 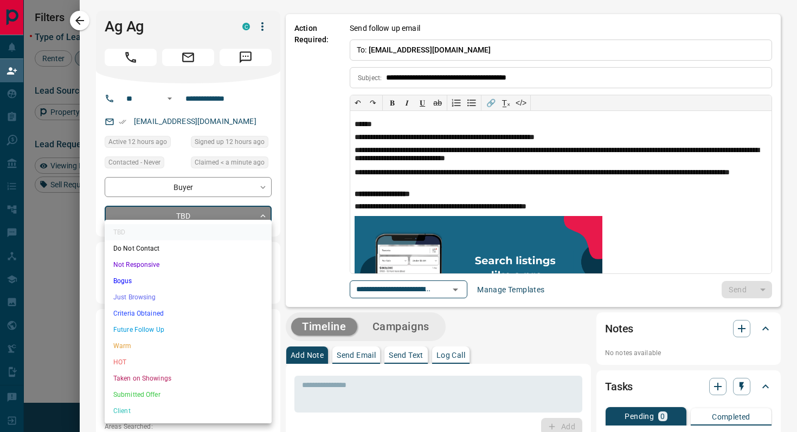 What do you see at coordinates (188, 314) in the screenshot?
I see `li: Criteria Obtained` at bounding box center [188, 314].